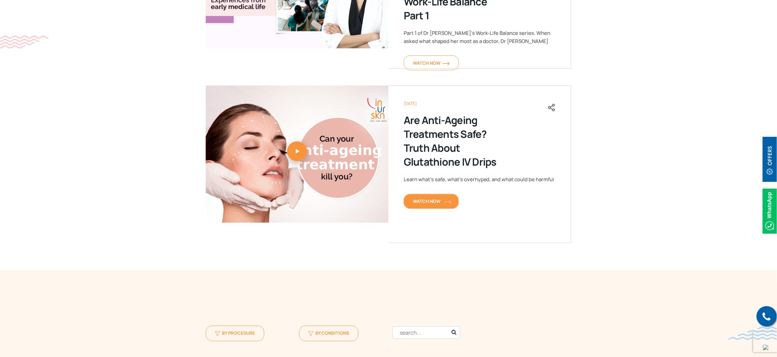  Describe the element at coordinates (552, 108) in the screenshot. I see `img: share` at that location.